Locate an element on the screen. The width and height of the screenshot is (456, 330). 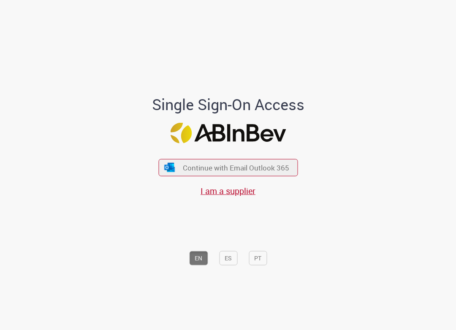
a: I am a supplier is located at coordinates (228, 191).